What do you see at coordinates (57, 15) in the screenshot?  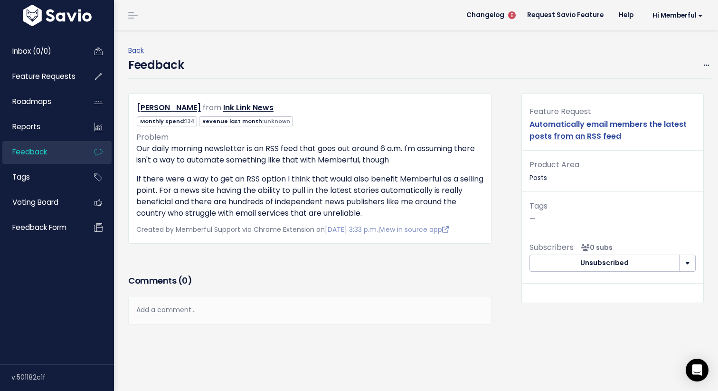 I see `img: logo-white.9d6f32f41409.svg` at bounding box center [57, 15].